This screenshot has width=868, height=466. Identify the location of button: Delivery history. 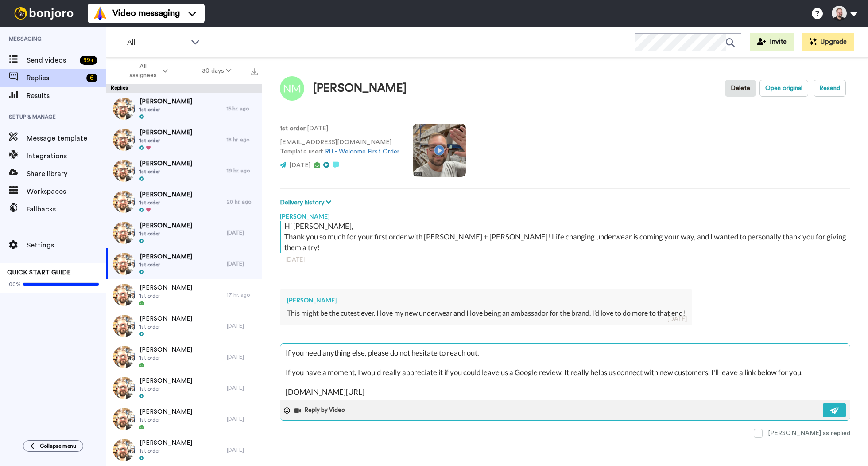
(307, 202).